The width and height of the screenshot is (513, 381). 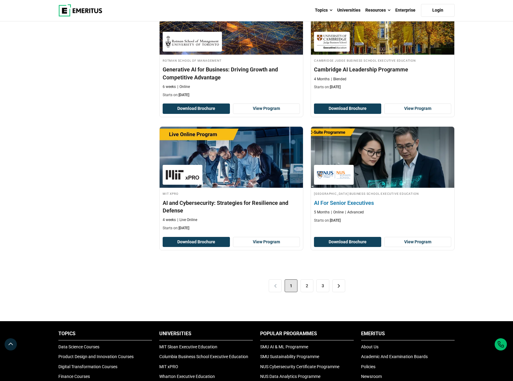 I want to click on a: Wharton Executive Education, so click(x=187, y=377).